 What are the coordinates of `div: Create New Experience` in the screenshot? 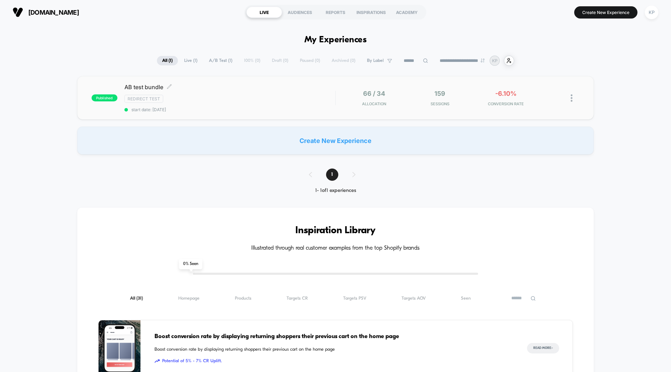 It's located at (335, 140).